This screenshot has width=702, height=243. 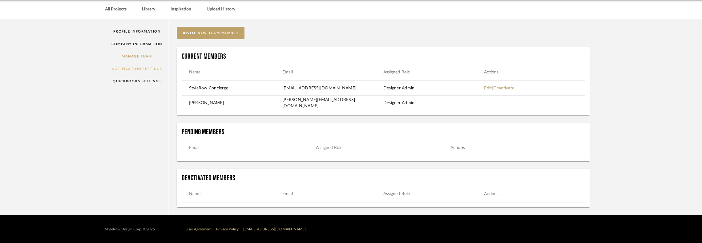 What do you see at coordinates (383, 132) in the screenshot?
I see `h4: Pending Members` at bounding box center [383, 132].